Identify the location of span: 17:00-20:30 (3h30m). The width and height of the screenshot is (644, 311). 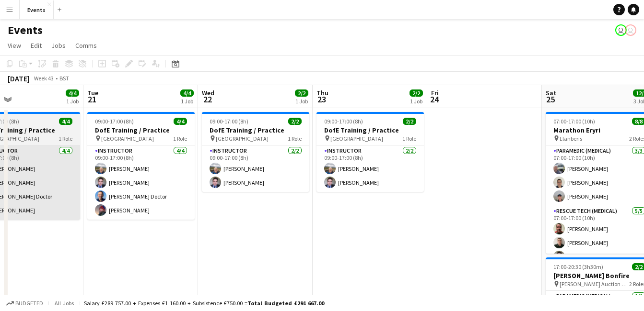
(578, 267).